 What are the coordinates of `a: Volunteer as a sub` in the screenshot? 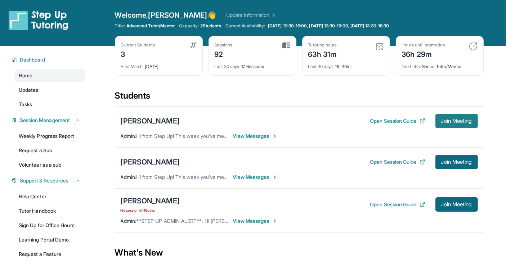 It's located at (50, 165).